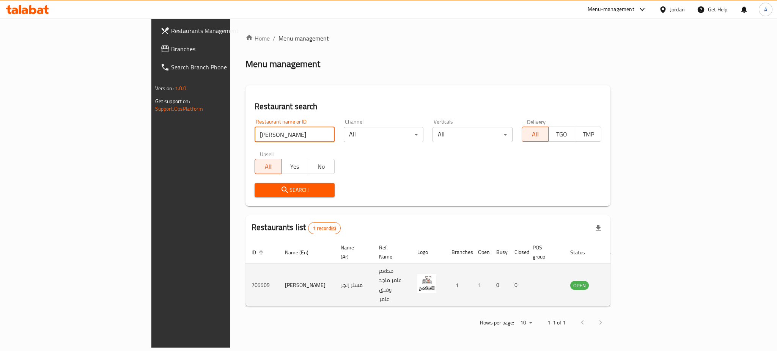 Image resolution: width=777 pixels, height=351 pixels. What do you see at coordinates (354, 285) in the screenshot?
I see `td: مستر زنجر` at bounding box center [354, 285].